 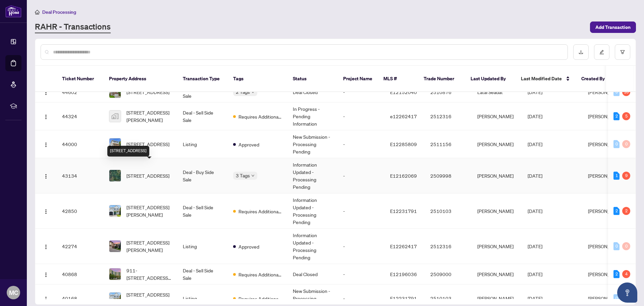 What do you see at coordinates (596, 79) in the screenshot?
I see `th: Created By` at bounding box center [596, 79].